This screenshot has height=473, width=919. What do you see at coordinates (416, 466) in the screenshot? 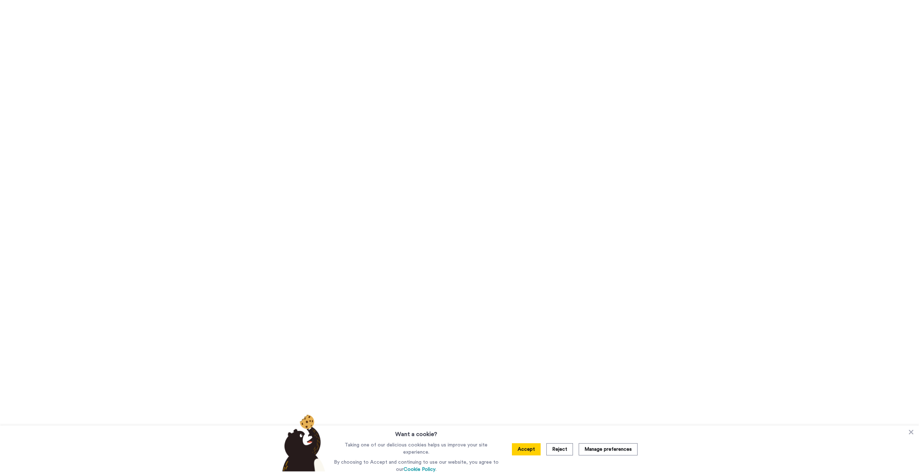
I see `p: By choosing to Accept and continuing to use our website, you agree to our .` at bounding box center [416, 466].